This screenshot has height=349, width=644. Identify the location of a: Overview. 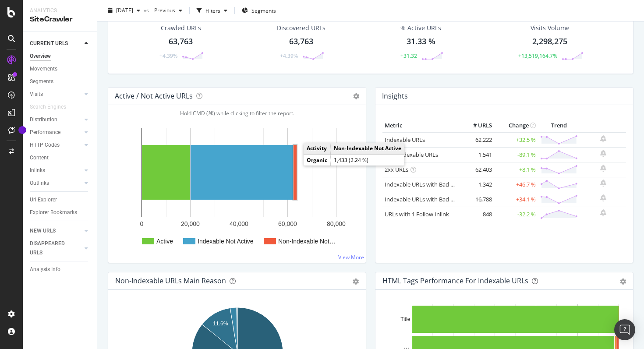
(60, 56).